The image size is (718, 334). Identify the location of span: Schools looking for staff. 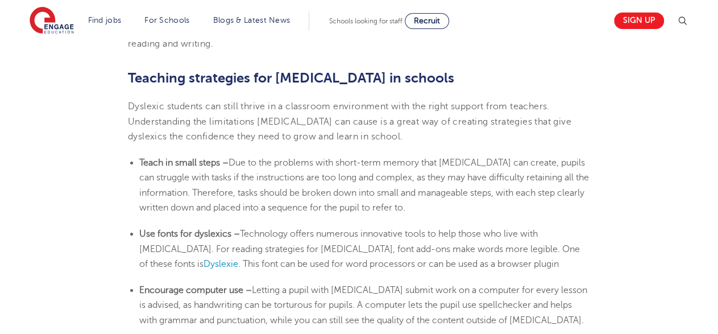
(366, 21).